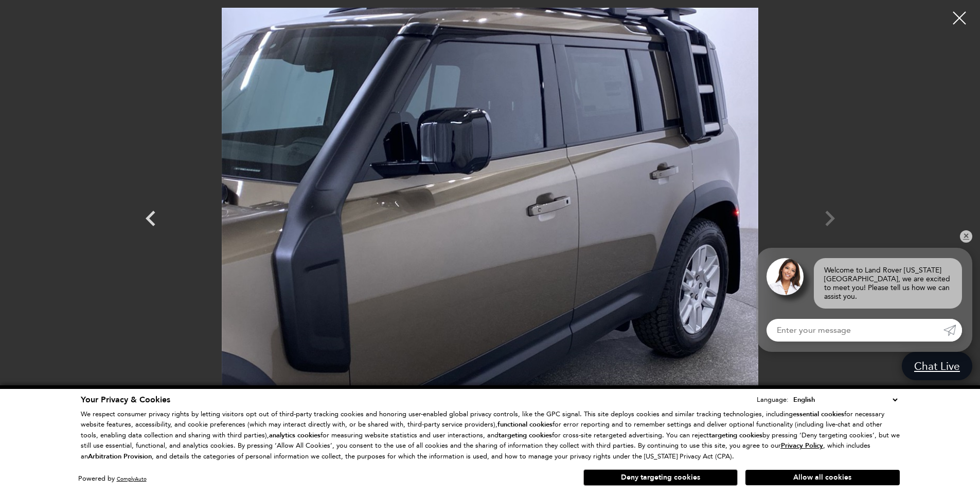 This screenshot has width=980, height=493. Describe the element at coordinates (490, 209) in the screenshot. I see `img: Used 2025 Brown Land Rover S image 29` at that location.